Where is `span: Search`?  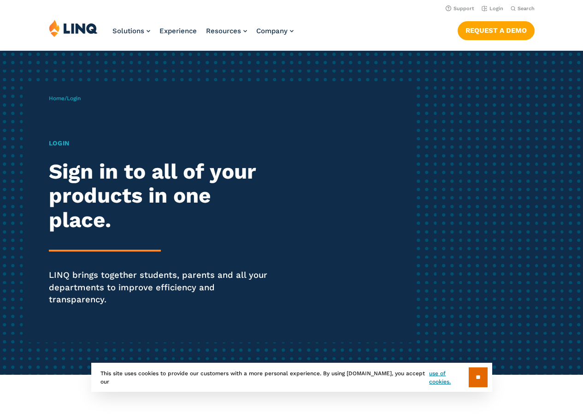 span: Search is located at coordinates (526, 8).